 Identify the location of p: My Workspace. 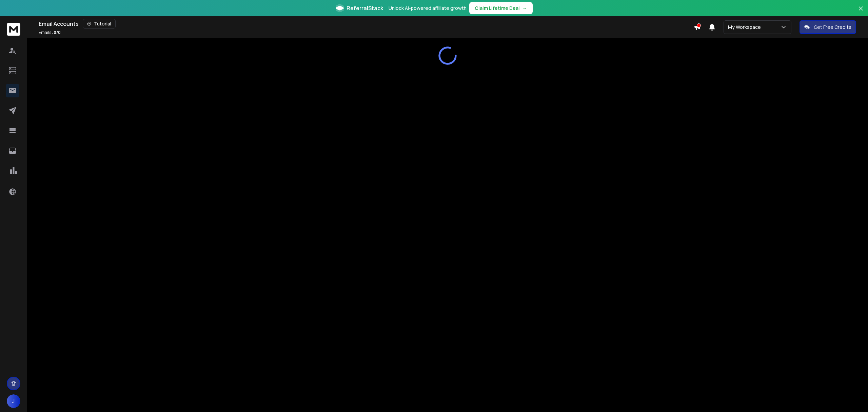
(746, 27).